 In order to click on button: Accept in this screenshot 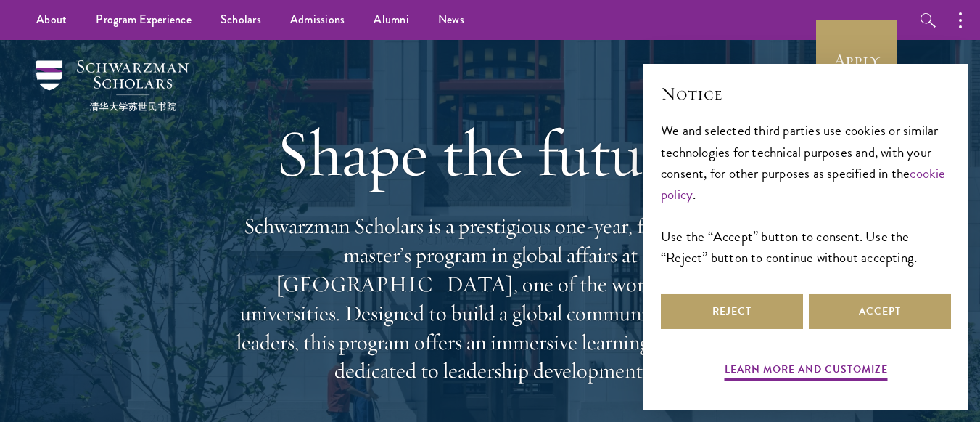, I will do `click(879, 311)`.